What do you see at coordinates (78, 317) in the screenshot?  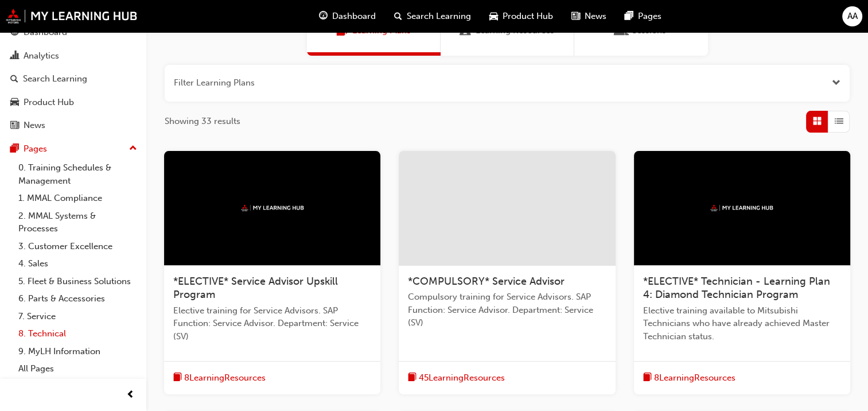 I see `a: 7. Service` at bounding box center [78, 317].